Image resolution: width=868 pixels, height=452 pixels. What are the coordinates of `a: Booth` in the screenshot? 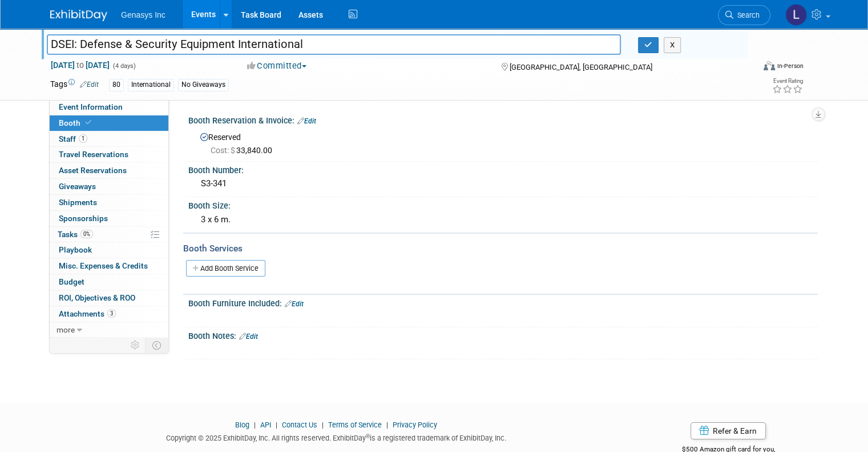 It's located at (109, 123).